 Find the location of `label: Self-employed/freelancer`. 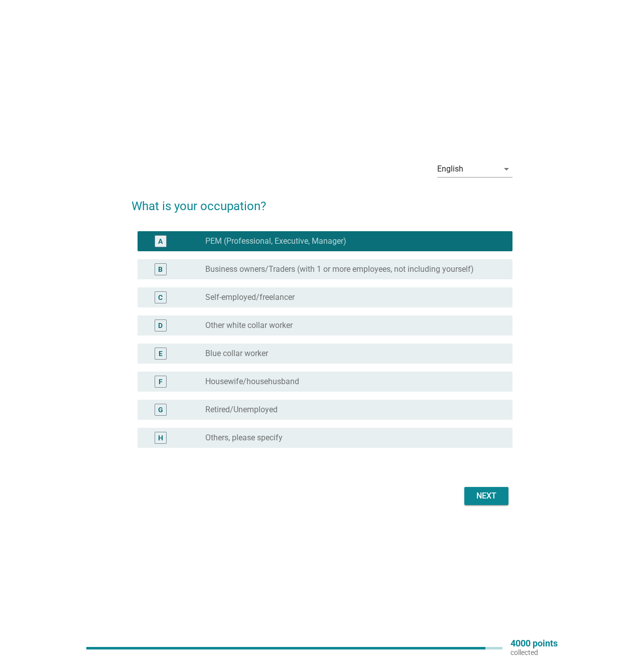

label: Self-employed/freelancer is located at coordinates (250, 298).